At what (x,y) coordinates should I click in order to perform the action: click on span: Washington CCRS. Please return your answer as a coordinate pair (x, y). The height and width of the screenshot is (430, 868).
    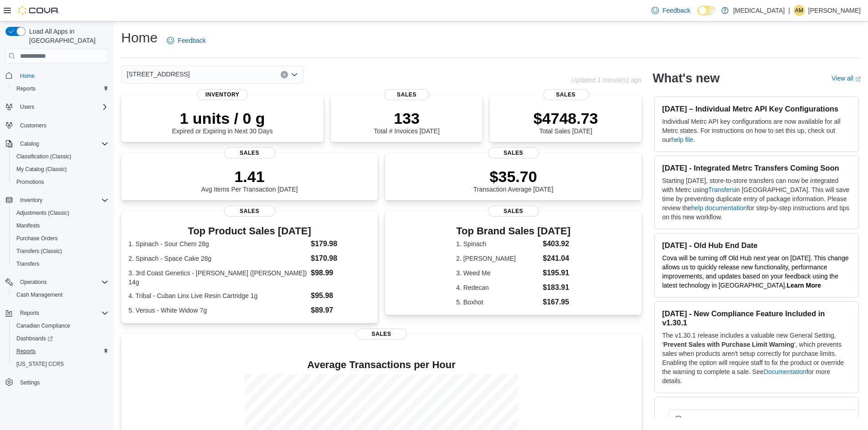
    Looking at the image, I should click on (60, 364).